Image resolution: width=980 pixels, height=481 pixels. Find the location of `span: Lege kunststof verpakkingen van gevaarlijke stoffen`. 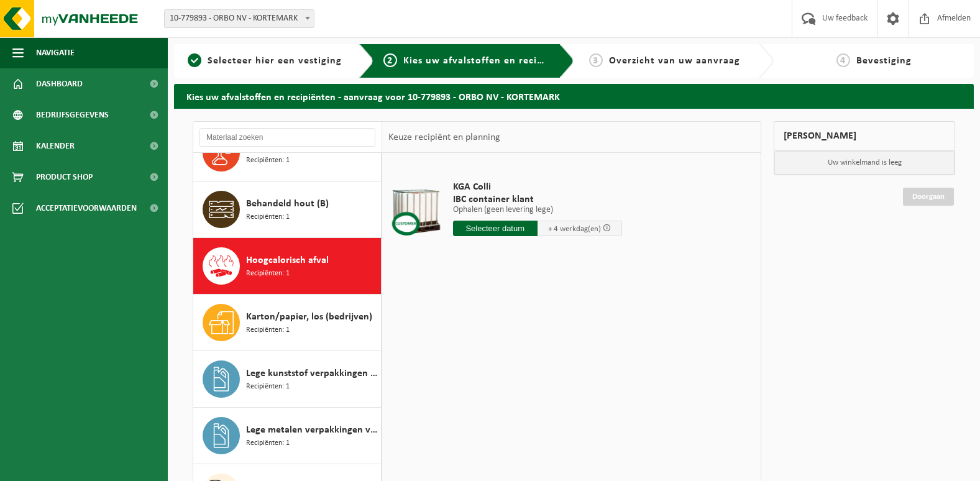

span: Lege kunststof verpakkingen van gevaarlijke stoffen is located at coordinates (312, 374).